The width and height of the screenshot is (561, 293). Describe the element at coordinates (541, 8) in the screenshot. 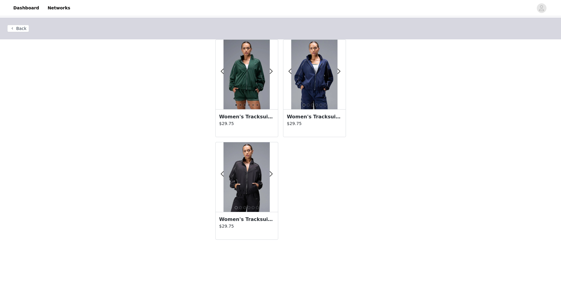

I see `div: avatar` at that location.